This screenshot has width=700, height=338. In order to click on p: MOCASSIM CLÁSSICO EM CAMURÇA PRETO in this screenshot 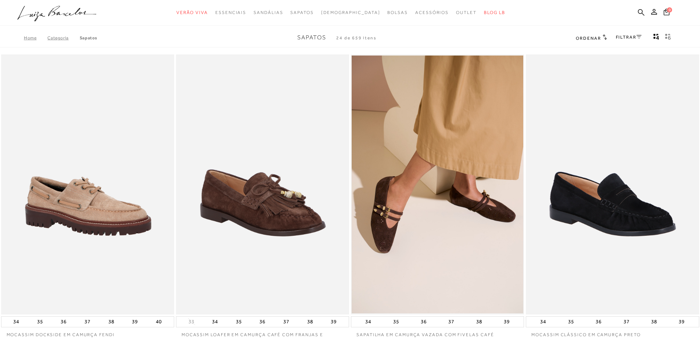, I will do `click(612, 332)`.